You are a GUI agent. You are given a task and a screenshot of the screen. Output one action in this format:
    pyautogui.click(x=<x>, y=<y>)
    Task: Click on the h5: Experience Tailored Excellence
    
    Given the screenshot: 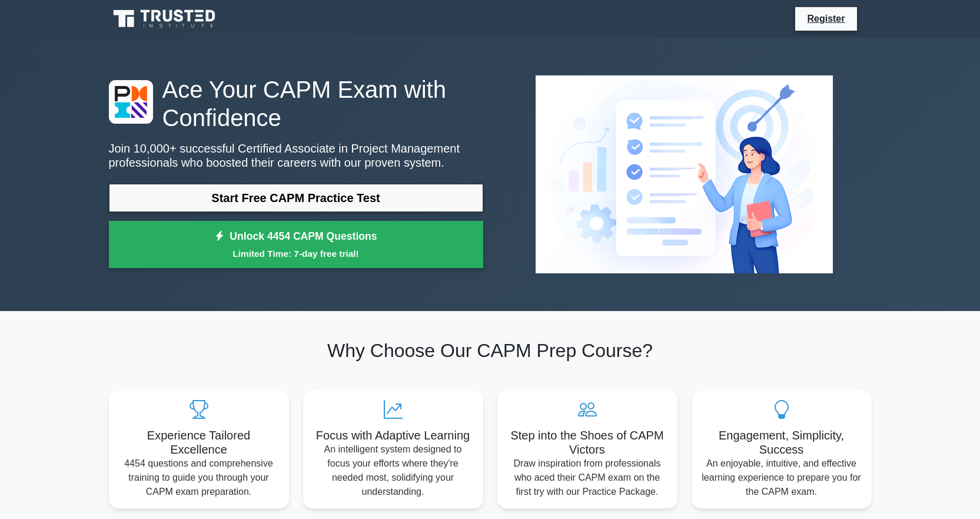 What is the action you would take?
    pyautogui.click(x=199, y=442)
    